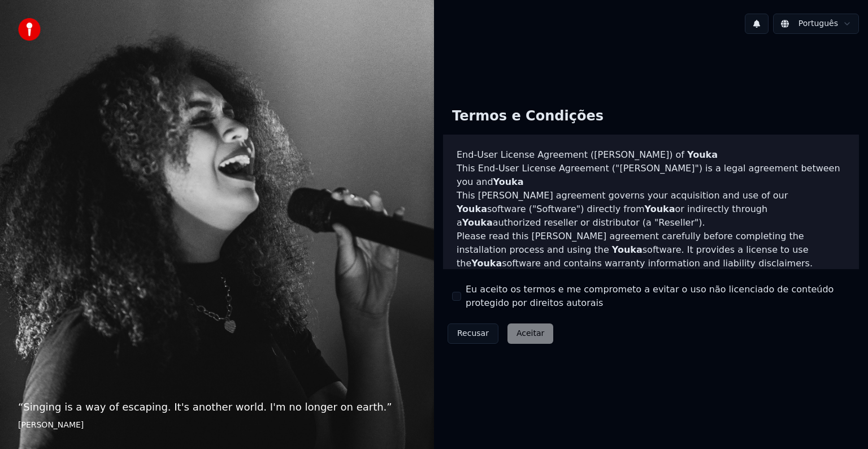 The width and height of the screenshot is (868, 449). Describe the element at coordinates (658, 296) in the screenshot. I see `label: Eu aceito os termos e me comprometo a evitar o uso não licenciado de conteúdo protegido por direi...` at that location.